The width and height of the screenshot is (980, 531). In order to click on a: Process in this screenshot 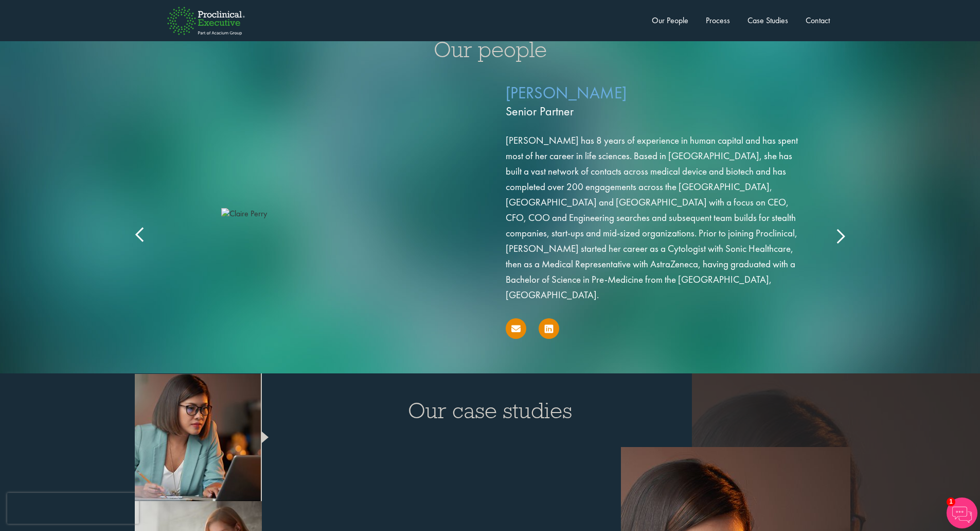, I will do `click(718, 20)`.